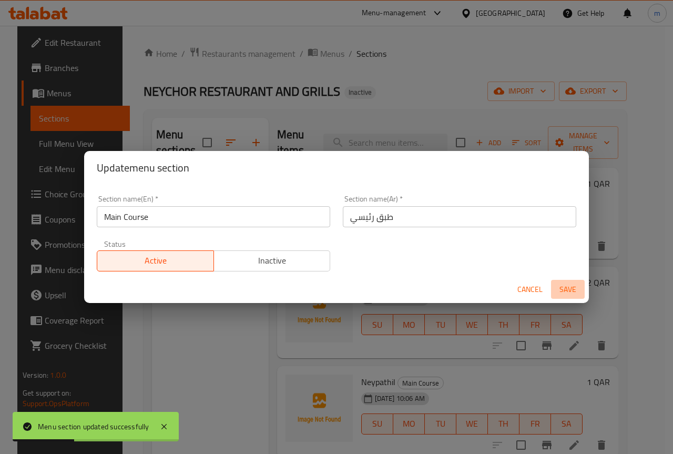  Describe the element at coordinates (156, 260) in the screenshot. I see `span: Active` at that location.